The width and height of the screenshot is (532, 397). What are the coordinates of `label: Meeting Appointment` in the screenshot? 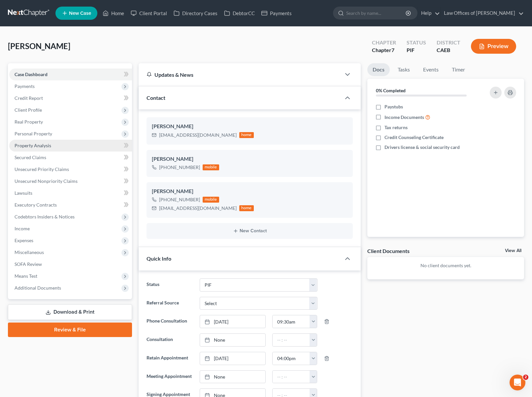 It's located at (169, 377).